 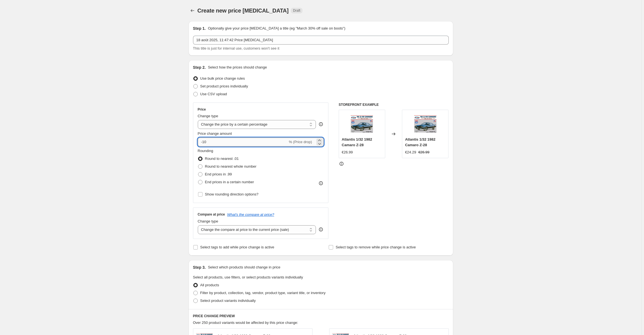 What do you see at coordinates (210, 285) in the screenshot?
I see `span: All products` at bounding box center [210, 285].